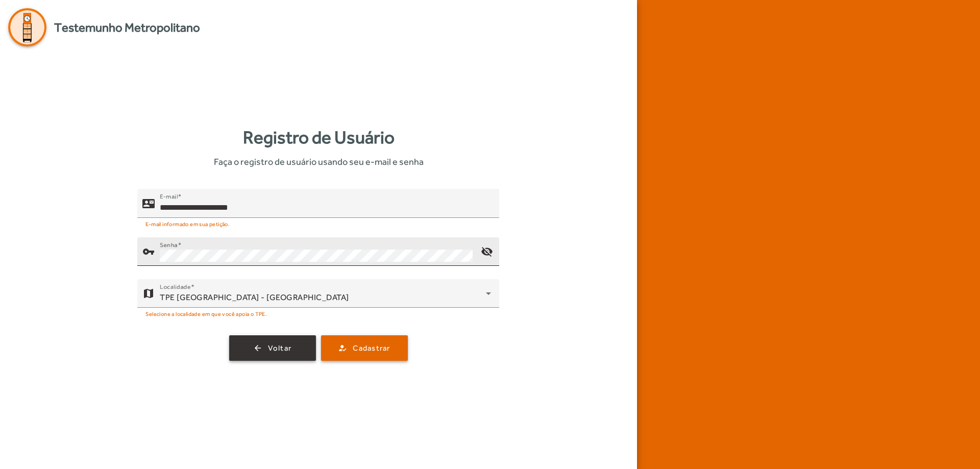 The width and height of the screenshot is (980, 469). I want to click on button: Cadastrar, so click(364, 348).